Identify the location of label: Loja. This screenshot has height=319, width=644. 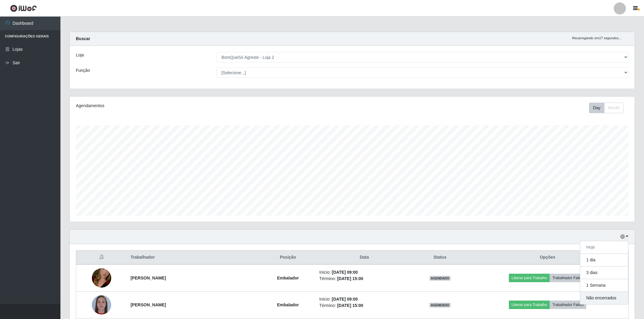
(80, 55).